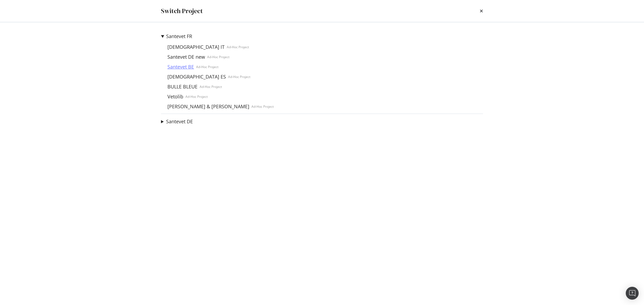  Describe the element at coordinates (180, 121) in the screenshot. I see `a: Santevet DE` at that location.